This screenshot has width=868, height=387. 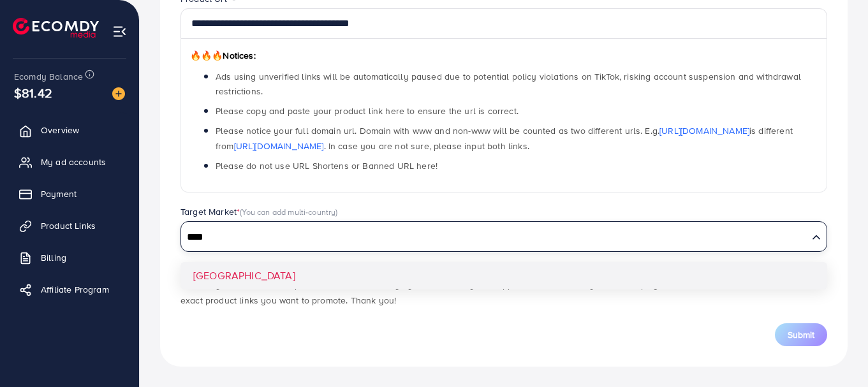 What do you see at coordinates (504, 293) in the screenshot?
I see `p: *Note: If you use unverified product links, the Ecomdy system will notify the support team to rev...` at bounding box center [504, 293].